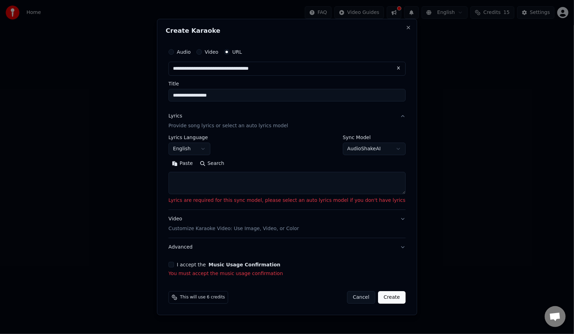 This screenshot has height=334, width=574. Describe the element at coordinates (175, 116) in the screenshot. I see `div: Lyrics` at that location.